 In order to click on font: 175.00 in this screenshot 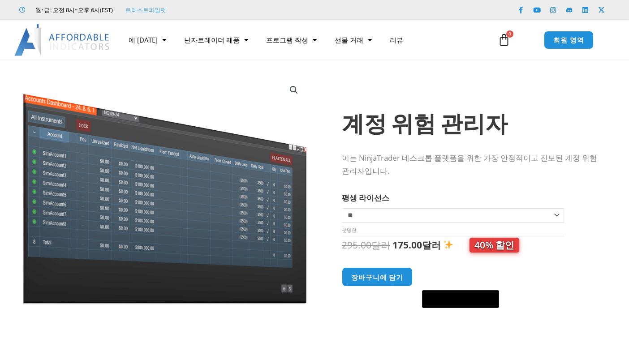, I will do `click(407, 245)`.